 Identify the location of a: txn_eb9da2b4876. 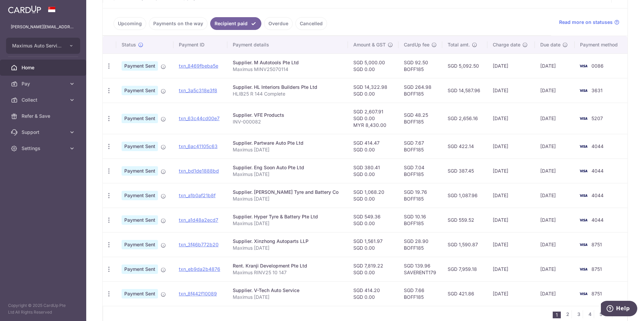
(199, 269).